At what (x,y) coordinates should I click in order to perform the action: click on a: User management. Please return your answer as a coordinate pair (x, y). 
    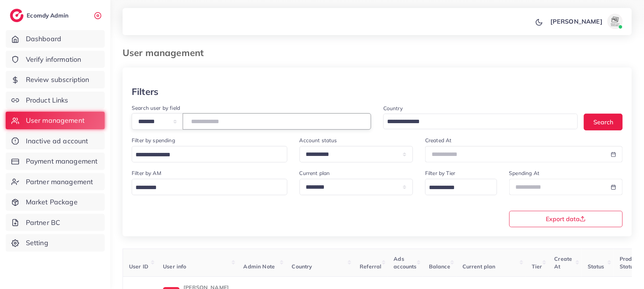
    Looking at the image, I should click on (55, 120).